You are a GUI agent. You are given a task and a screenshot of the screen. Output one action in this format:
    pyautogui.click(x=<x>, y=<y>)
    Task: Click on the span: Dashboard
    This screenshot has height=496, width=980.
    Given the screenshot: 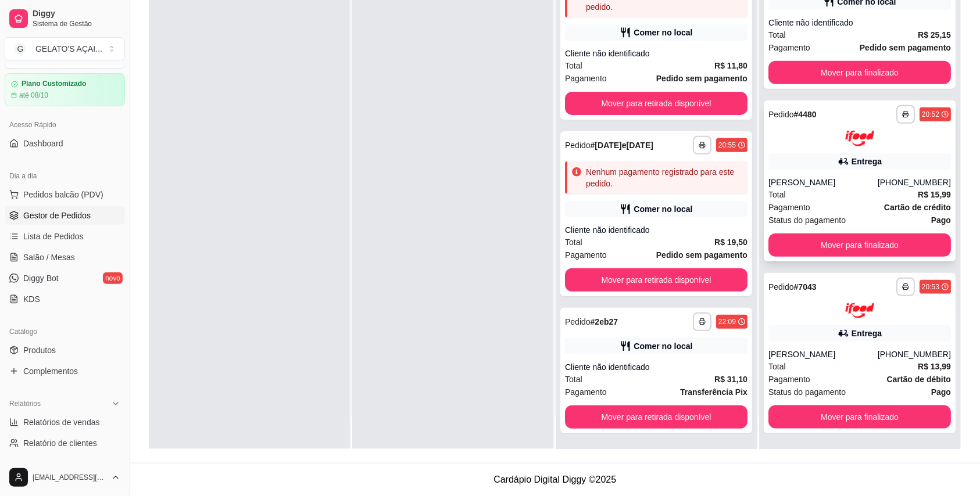 What is the action you would take?
    pyautogui.click(x=43, y=143)
    